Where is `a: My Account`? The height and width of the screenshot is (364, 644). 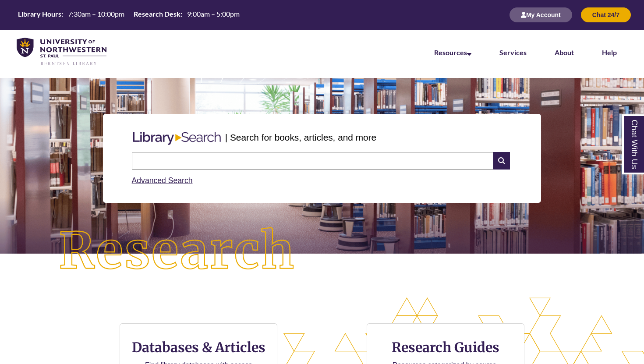
a: My Account is located at coordinates (541, 14).